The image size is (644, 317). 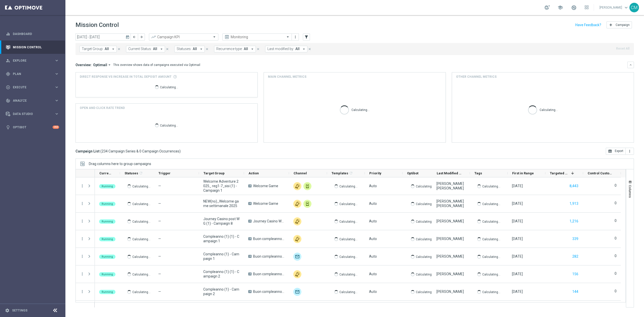 I want to click on span: Columns, so click(x=630, y=191).